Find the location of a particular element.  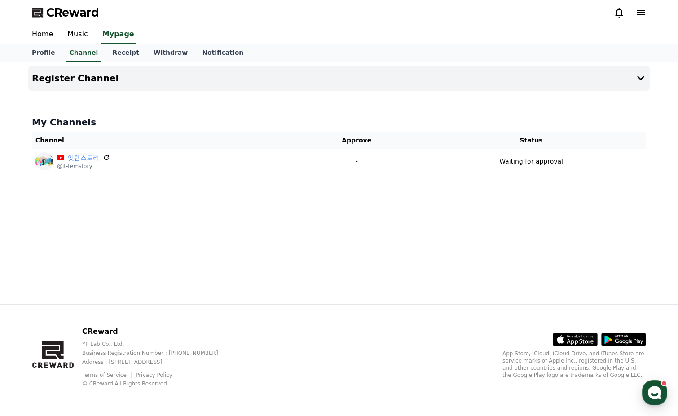

a: Receipt is located at coordinates (126, 53).